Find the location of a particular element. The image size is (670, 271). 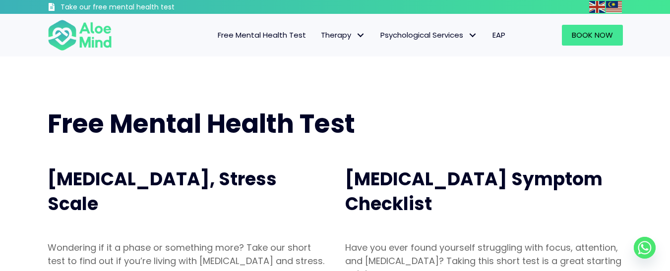

a: TherapyTherapy: submenu is located at coordinates (343, 35).